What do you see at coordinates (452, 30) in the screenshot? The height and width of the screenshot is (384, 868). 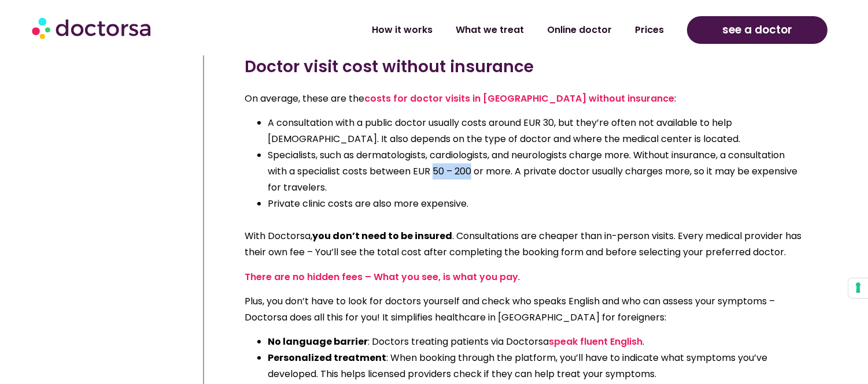 I see `nav: Menu` at bounding box center [452, 30].